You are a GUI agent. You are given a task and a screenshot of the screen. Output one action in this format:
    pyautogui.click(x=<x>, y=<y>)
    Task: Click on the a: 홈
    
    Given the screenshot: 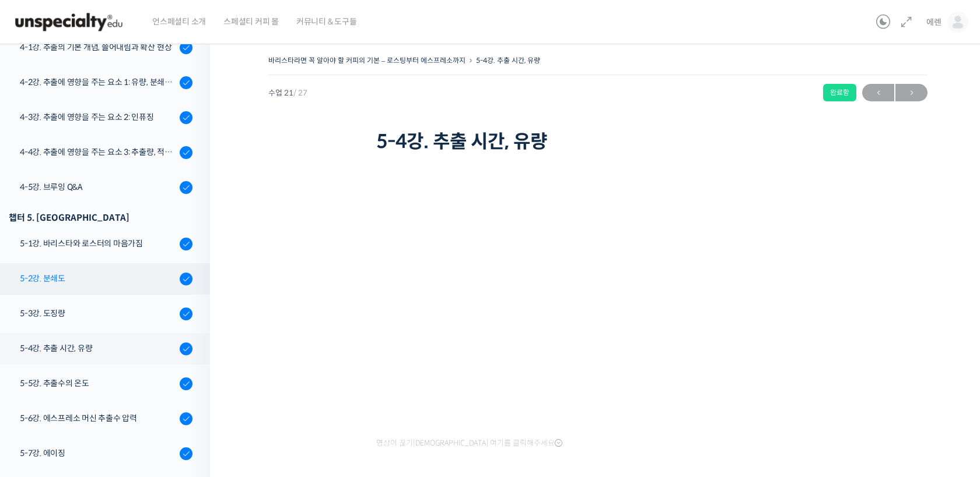 What is the action you would take?
    pyautogui.click(x=41, y=384)
    